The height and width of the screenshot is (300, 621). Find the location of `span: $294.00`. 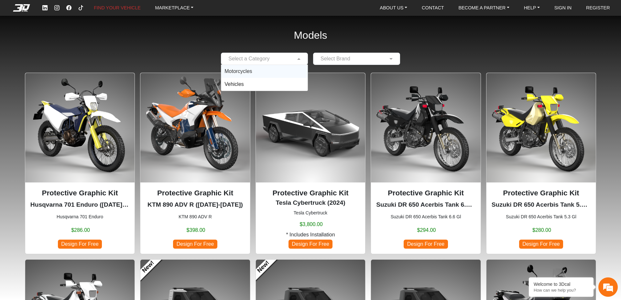

span: $294.00 is located at coordinates (426, 230).